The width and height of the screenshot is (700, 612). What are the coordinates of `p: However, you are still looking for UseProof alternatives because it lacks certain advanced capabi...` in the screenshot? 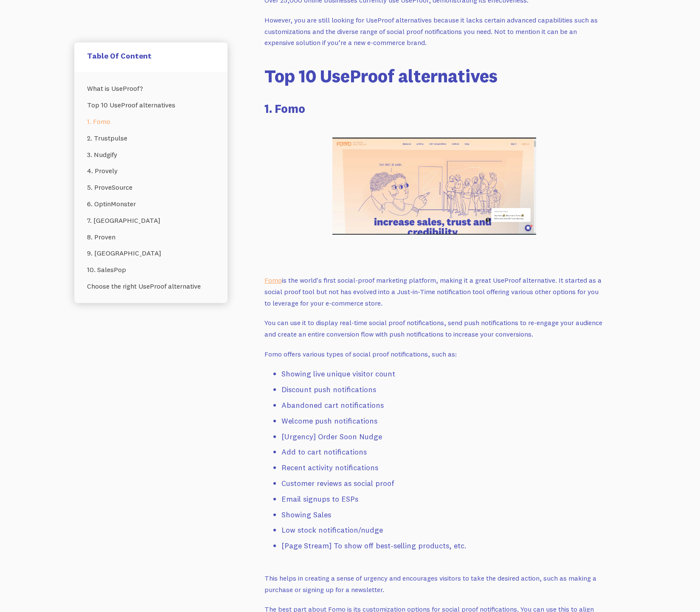 It's located at (435, 31).